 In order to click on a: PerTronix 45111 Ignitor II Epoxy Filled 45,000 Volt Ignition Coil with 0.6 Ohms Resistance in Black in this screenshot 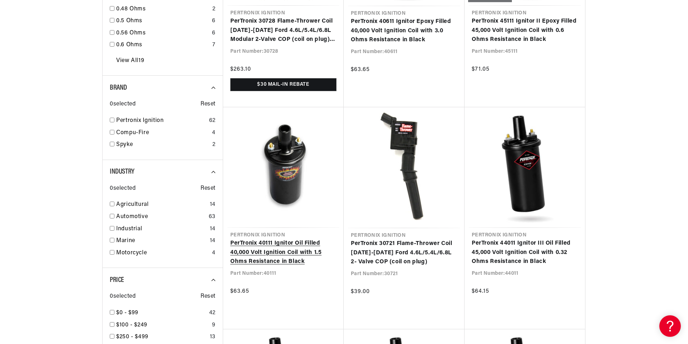, I will do `click(525, 30)`.